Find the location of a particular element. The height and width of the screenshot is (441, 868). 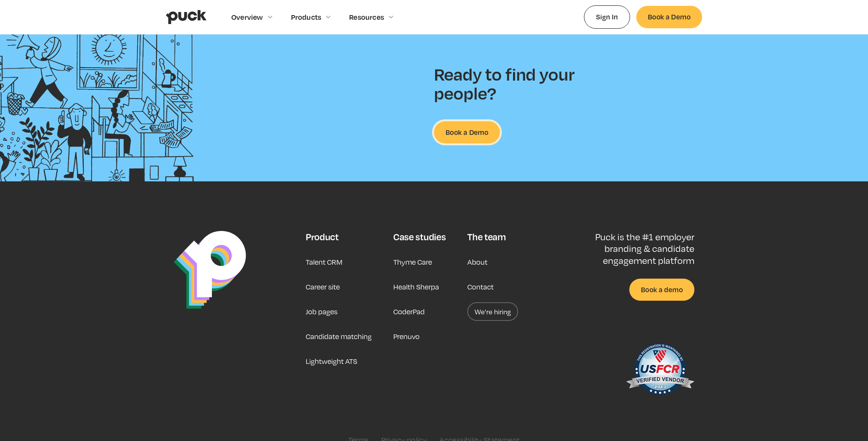

img: US Federal Contractor Registration System for Award Management Verified Vendor Seal is located at coordinates (660, 370).